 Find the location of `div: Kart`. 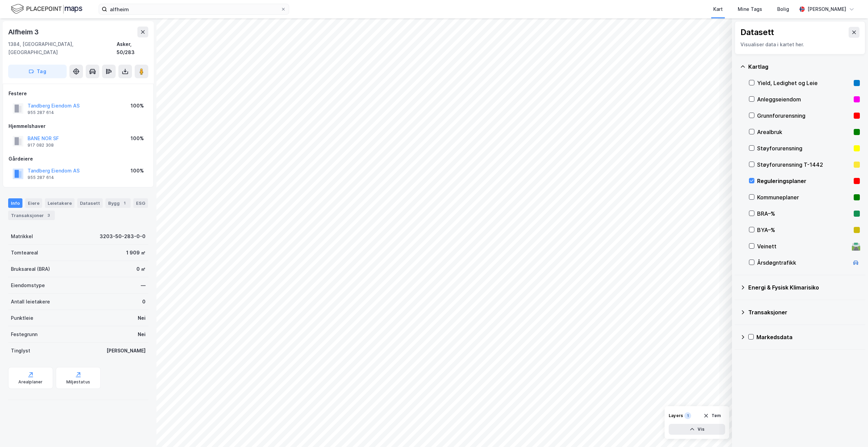

div: Kart is located at coordinates (718, 9).